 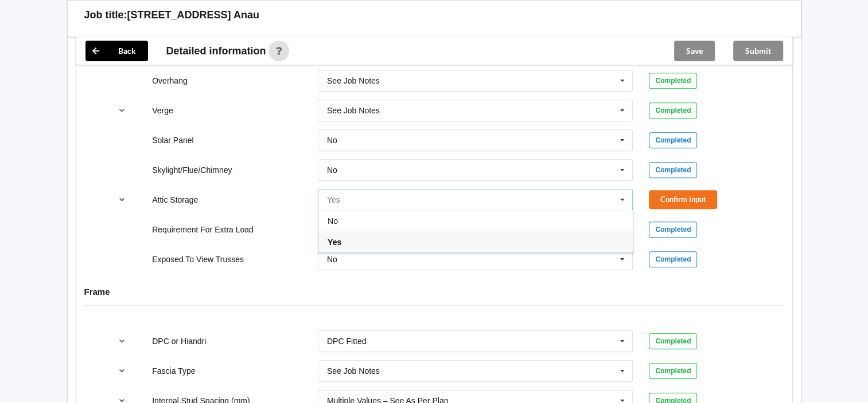 What do you see at coordinates (175, 200) in the screenshot?
I see `label: Attic Storage` at bounding box center [175, 200].